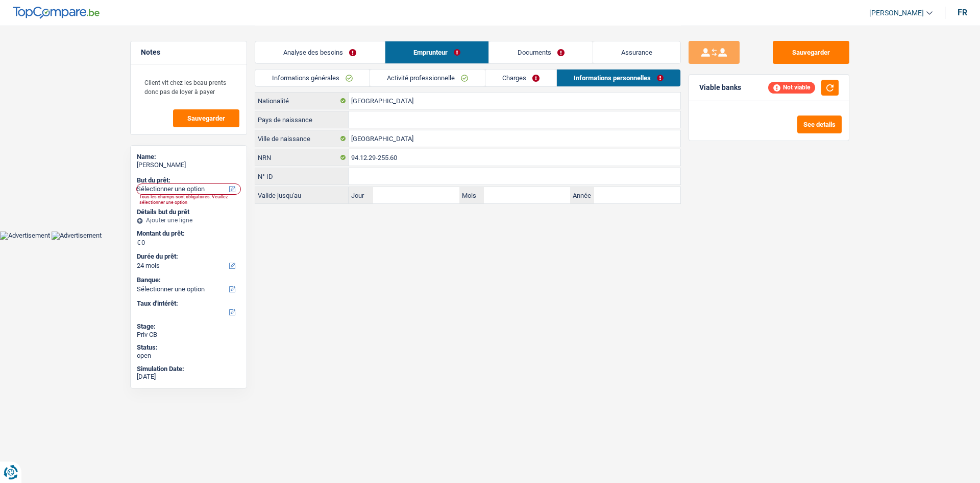 The height and width of the screenshot is (483, 980). What do you see at coordinates (188, 369) in the screenshot?
I see `div: Simulation Date:` at bounding box center [188, 369].